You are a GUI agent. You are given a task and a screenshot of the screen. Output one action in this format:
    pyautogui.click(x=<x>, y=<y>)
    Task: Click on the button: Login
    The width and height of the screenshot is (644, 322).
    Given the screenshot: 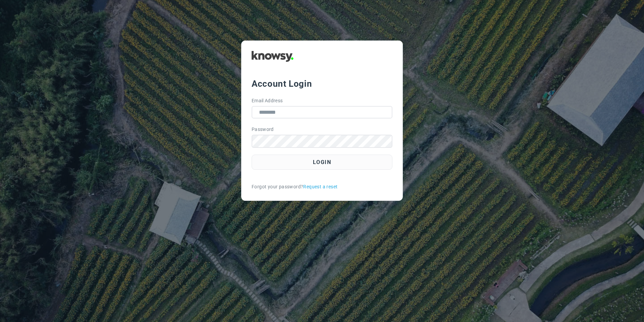 What is the action you would take?
    pyautogui.click(x=322, y=162)
    